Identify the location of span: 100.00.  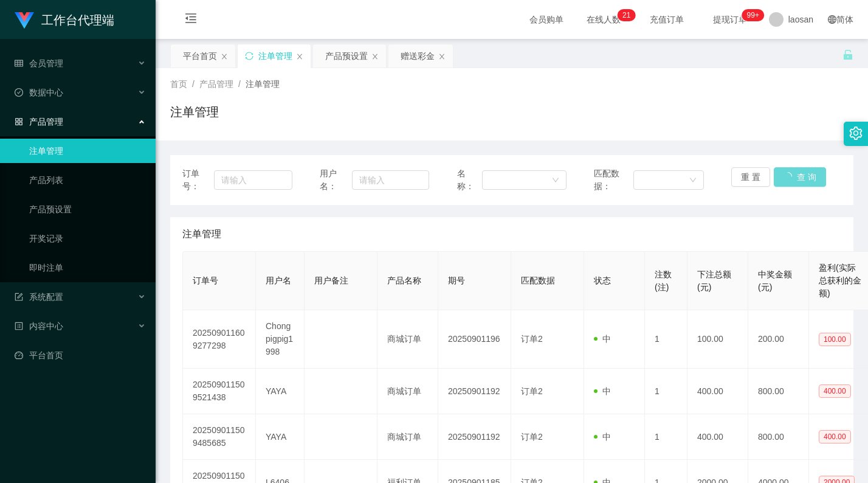
(834, 339).